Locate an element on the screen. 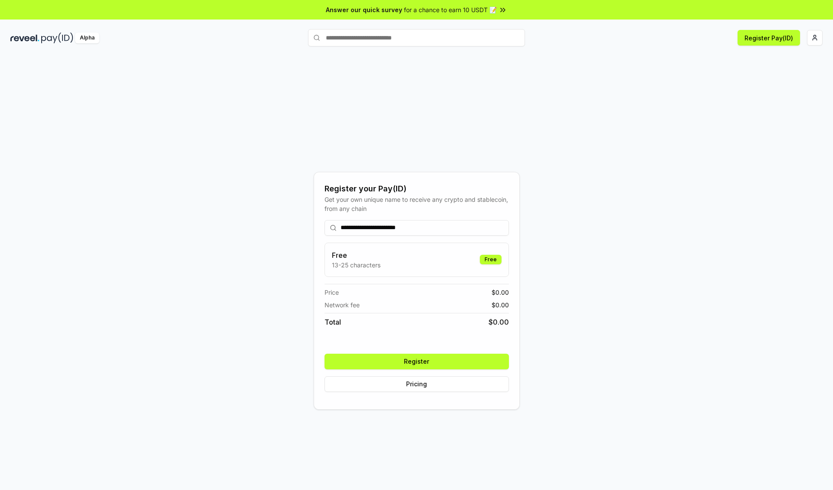 This screenshot has height=490, width=833. span: Answer our quick survey is located at coordinates (364, 10).